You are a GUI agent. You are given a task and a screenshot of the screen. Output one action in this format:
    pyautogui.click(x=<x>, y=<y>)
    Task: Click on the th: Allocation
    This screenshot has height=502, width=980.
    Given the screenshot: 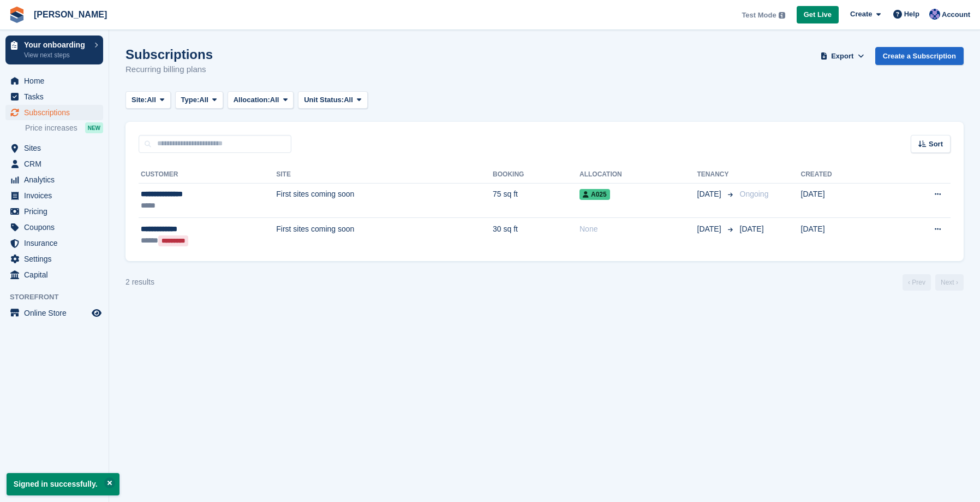 What is the action you would take?
    pyautogui.click(x=638, y=174)
    